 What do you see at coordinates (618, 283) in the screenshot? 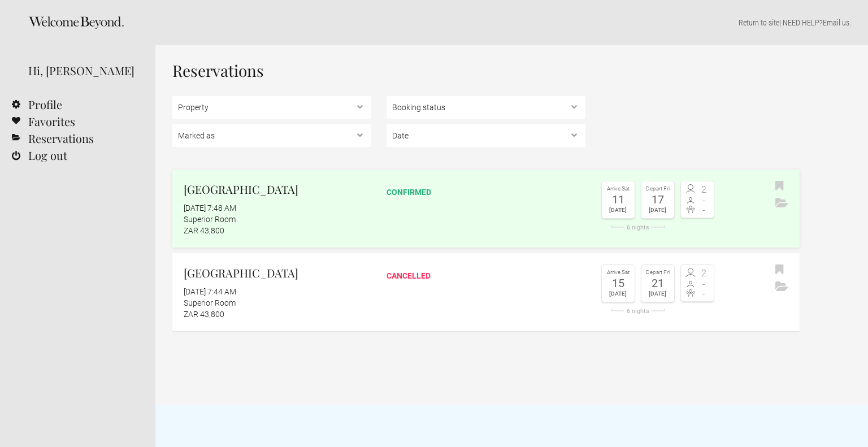
I see `div: 15` at bounding box center [618, 283].